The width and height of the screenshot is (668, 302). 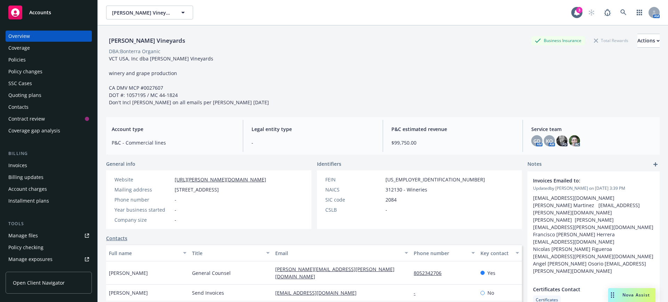 I want to click on div: Company size, so click(x=143, y=220).